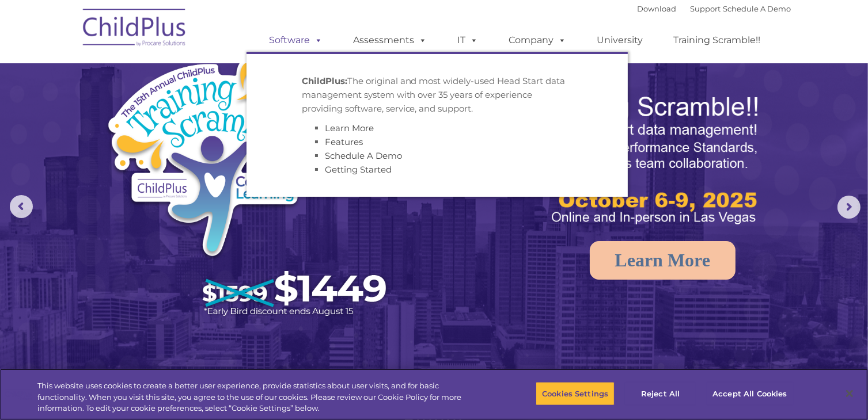 The image size is (868, 420). Describe the element at coordinates (344, 142) in the screenshot. I see `a: Features` at that location.